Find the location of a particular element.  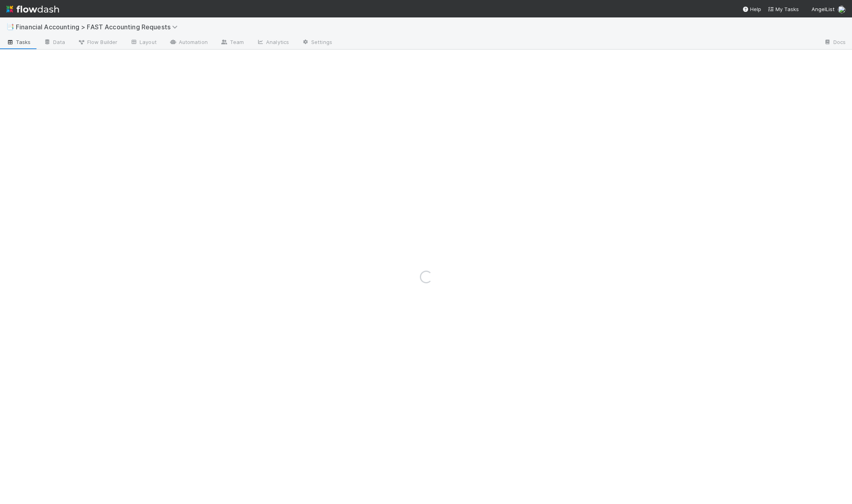

img: avatar_c0d2ec3f-77e2-40ea-8107-ee7bdb5edede.png is located at coordinates (842, 10).